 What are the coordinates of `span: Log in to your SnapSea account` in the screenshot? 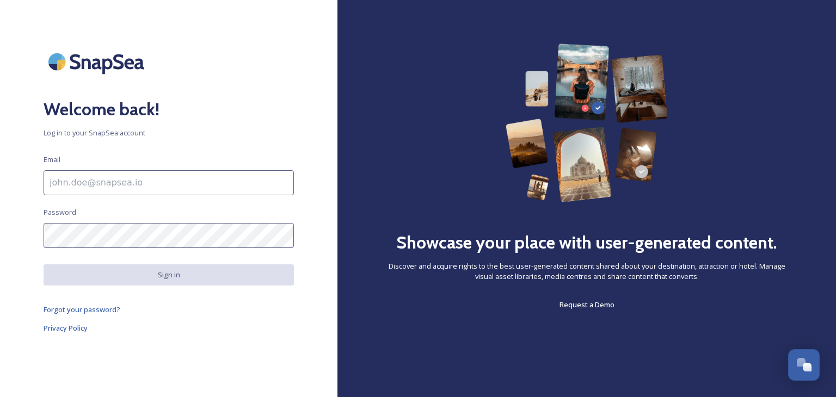 It's located at (169, 133).